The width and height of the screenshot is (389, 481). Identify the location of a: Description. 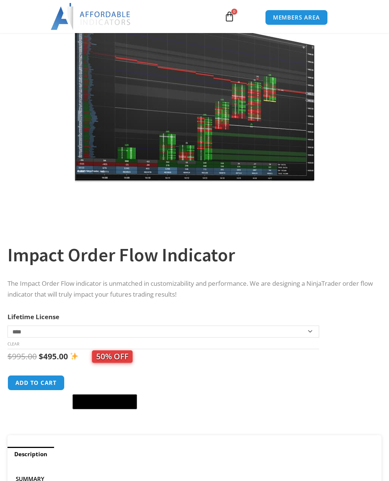
(31, 454).